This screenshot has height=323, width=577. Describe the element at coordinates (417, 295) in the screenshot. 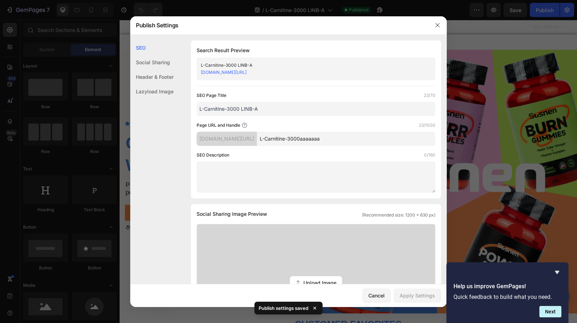

I see `div: Apply Settings` at that location.